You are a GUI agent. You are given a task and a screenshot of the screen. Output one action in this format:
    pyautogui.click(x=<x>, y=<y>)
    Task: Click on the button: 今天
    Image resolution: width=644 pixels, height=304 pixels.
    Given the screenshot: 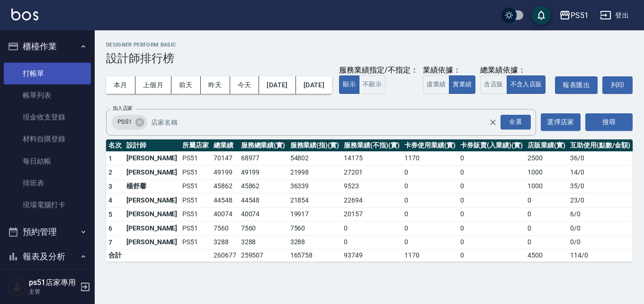 What is the action you would take?
    pyautogui.click(x=245, y=85)
    